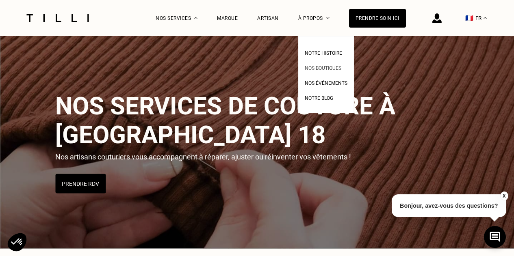 The height and width of the screenshot is (256, 514). Describe the element at coordinates (326, 82) in the screenshot. I see `a: Nos événements` at that location.